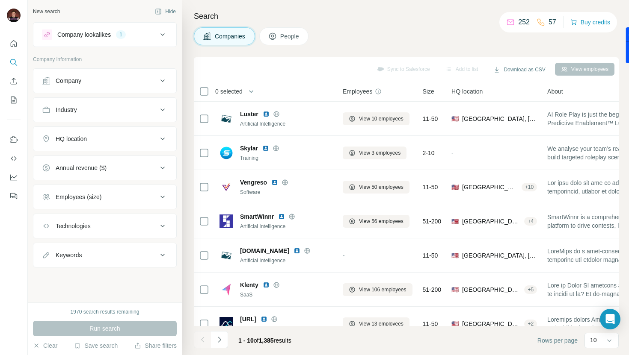 Image resolution: width=629 pixels, height=355 pixels. I want to click on button: Annual revenue ($), so click(105, 168).